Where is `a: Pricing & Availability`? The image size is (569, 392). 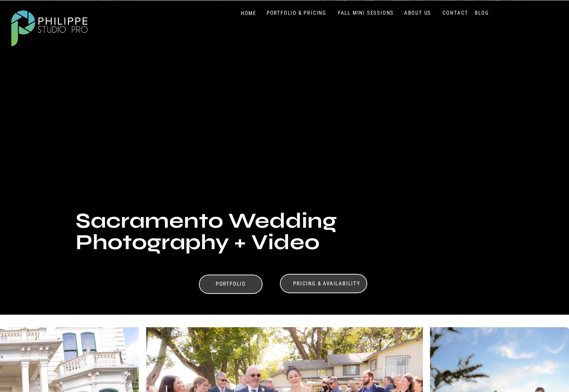
a: Pricing & Availability is located at coordinates (327, 283).